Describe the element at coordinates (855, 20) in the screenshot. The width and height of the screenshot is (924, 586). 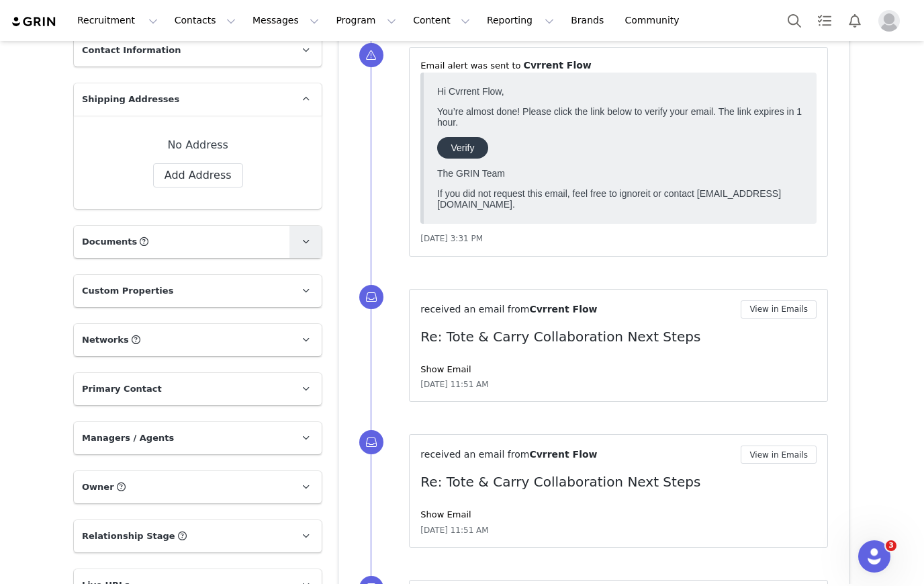
I see `button: Notifications` at that location.